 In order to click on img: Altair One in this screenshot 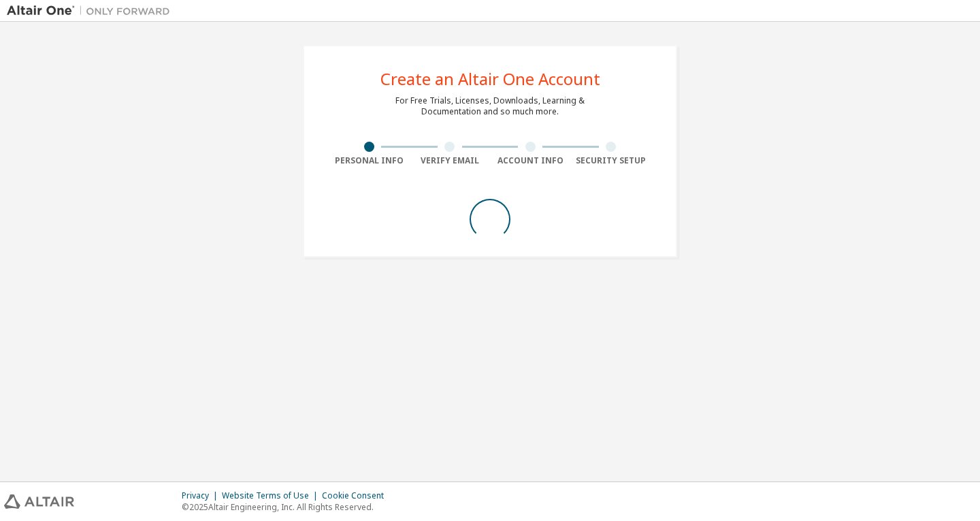, I will do `click(91, 11)`.